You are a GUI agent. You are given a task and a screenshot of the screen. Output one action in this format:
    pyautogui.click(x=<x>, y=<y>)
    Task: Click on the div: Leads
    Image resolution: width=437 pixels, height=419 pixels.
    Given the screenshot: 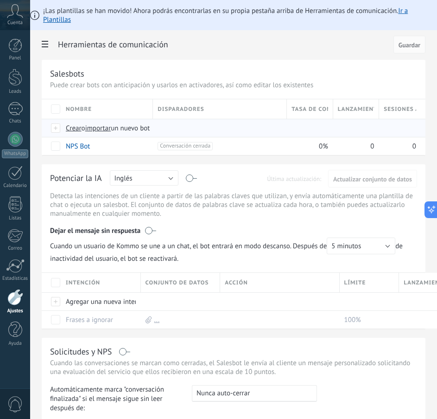 What is the action you would take?
    pyautogui.click(x=15, y=91)
    